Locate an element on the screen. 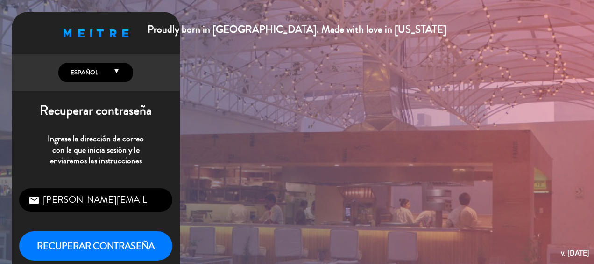 This screenshot has width=594, height=264. span: Español is located at coordinates (83, 72).